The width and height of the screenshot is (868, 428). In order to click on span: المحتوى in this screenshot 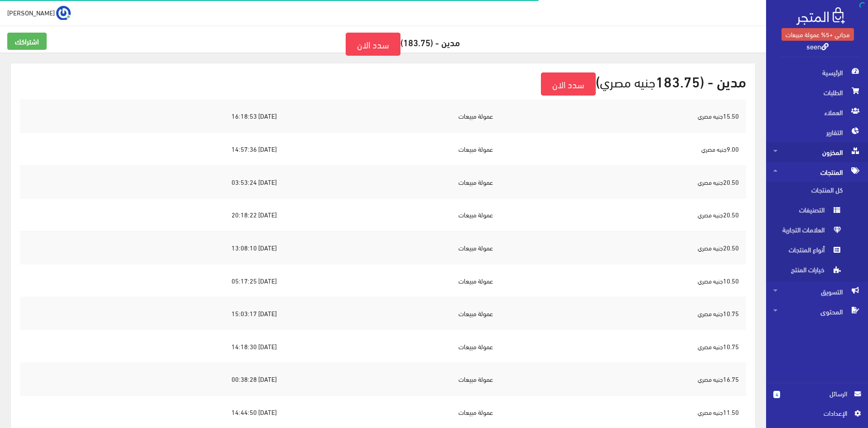, I will do `click(817, 311)`.